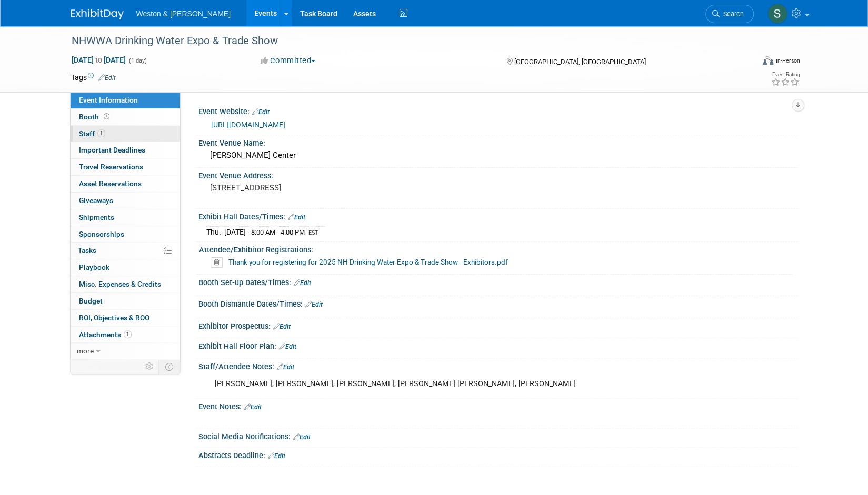 The height and width of the screenshot is (495, 868). Describe the element at coordinates (785, 74) in the screenshot. I see `div: Event Rating` at that location.